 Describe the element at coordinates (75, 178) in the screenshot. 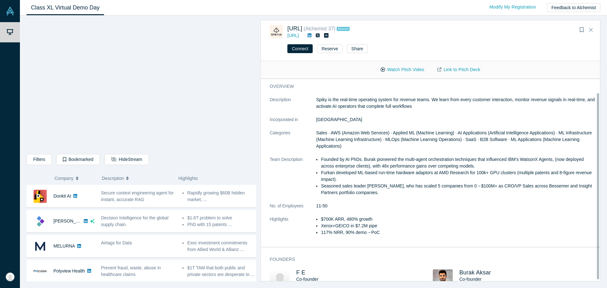

I see `button: Company` at that location.